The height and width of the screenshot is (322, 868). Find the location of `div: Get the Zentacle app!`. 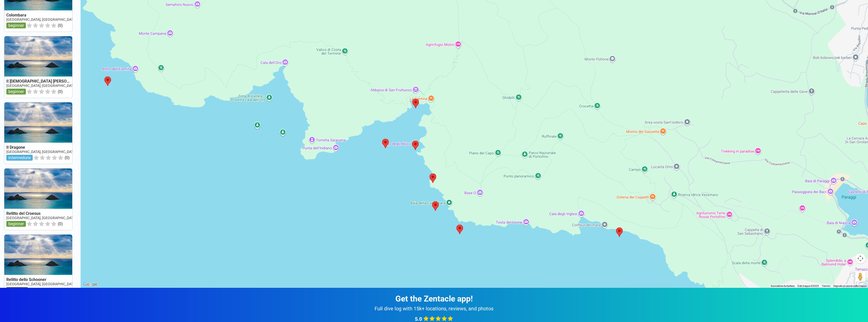

div: Get the Zentacle app! is located at coordinates (434, 299).